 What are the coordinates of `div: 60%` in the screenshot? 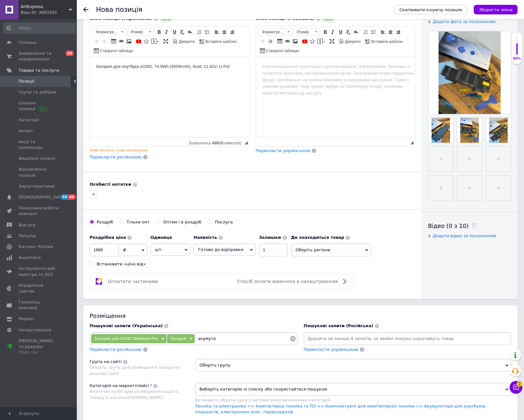 It's located at (517, 59).